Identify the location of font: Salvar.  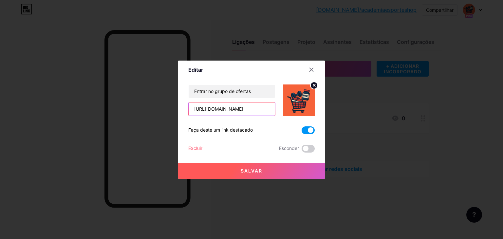
(252, 171).